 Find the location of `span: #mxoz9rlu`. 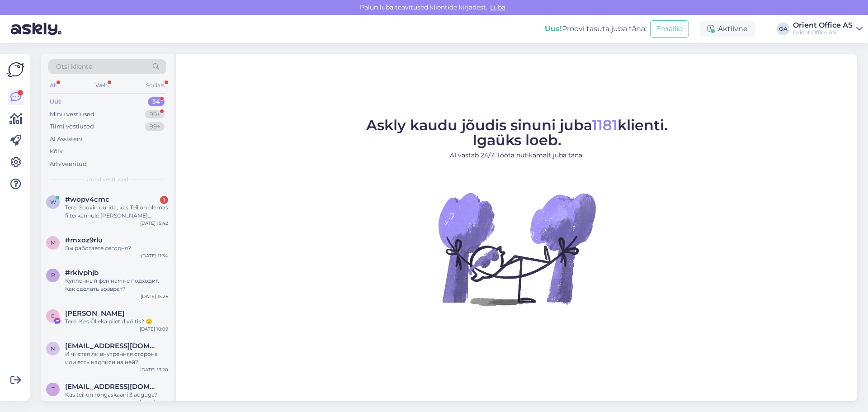

span: #mxoz9rlu is located at coordinates (84, 240).